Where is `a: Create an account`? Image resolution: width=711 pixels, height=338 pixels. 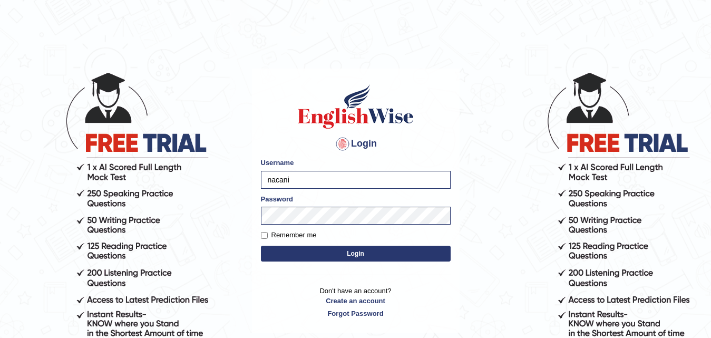
a: Create an account is located at coordinates (356, 300).